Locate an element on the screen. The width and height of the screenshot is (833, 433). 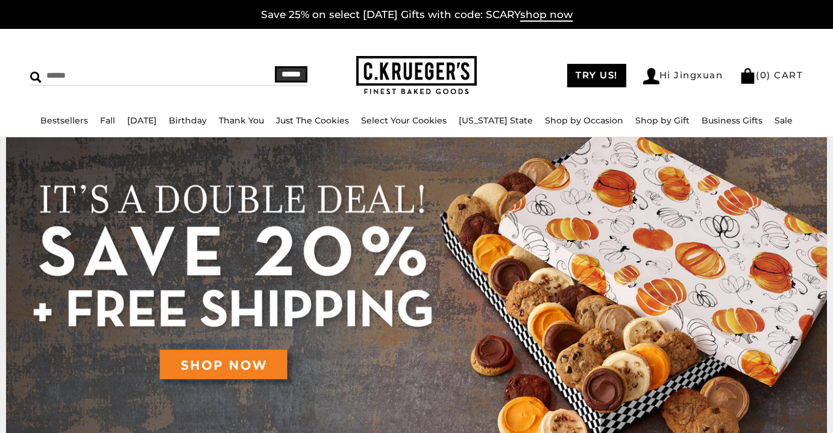
img: Account is located at coordinates (651, 76).